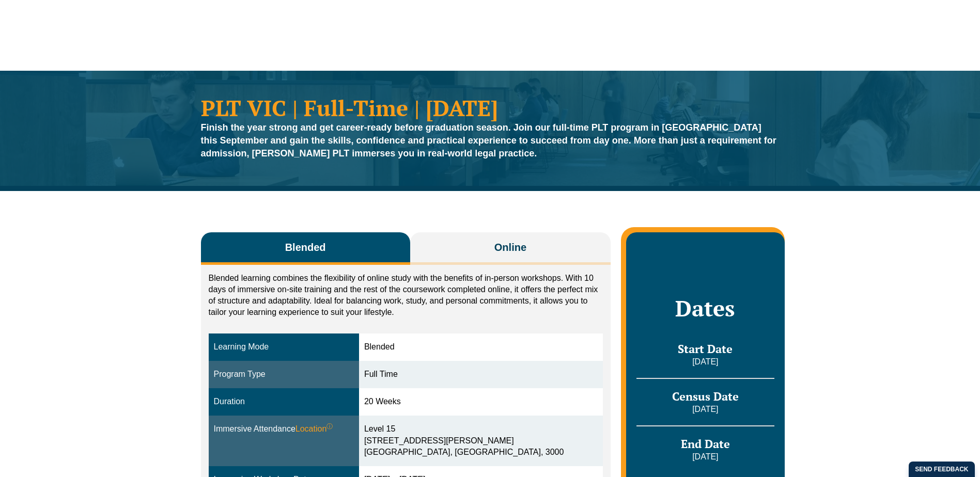 Image resolution: width=980 pixels, height=477 pixels. What do you see at coordinates (481, 402) in the screenshot?
I see `div: 20 Weeks` at bounding box center [481, 402].